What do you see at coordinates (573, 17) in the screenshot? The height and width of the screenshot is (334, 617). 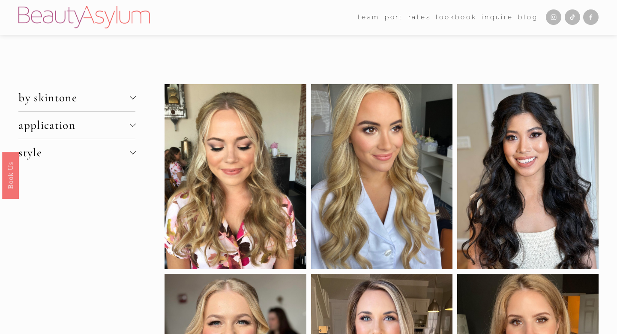 I see `a: TikTok` at bounding box center [573, 17].